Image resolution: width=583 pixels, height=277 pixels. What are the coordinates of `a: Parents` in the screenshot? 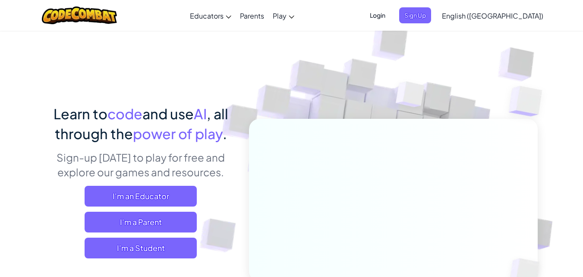 It's located at (252, 16).